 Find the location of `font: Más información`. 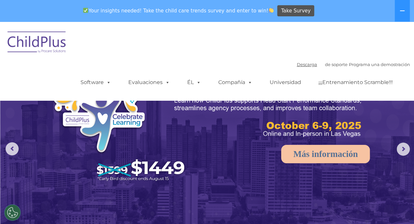

font: Más información is located at coordinates (325, 154).